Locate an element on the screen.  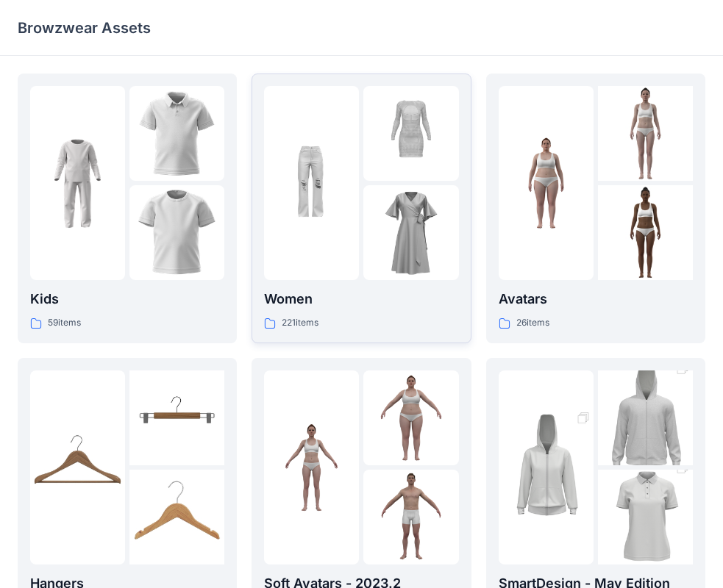
p: Browzwear Assets is located at coordinates (84, 28).